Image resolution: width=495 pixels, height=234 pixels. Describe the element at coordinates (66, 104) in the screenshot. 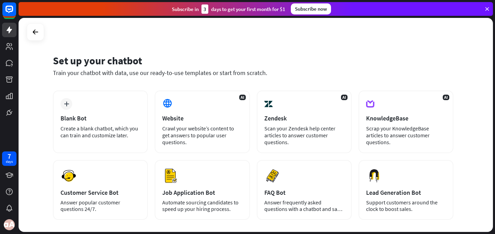

I see `i: plus` at that location.